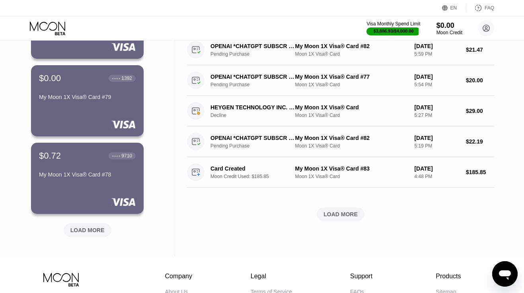 The height and width of the screenshot is (293, 524). What do you see at coordinates (352, 108) in the screenshot?
I see `div: My Moon 1X Visa® Card` at bounding box center [352, 108].